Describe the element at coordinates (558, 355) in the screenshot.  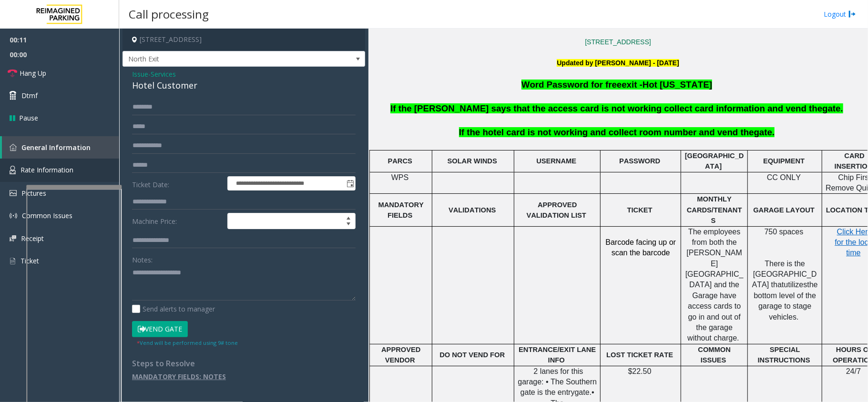
I see `span: ENTRANCE/EXIT LANE INFO` at that location.